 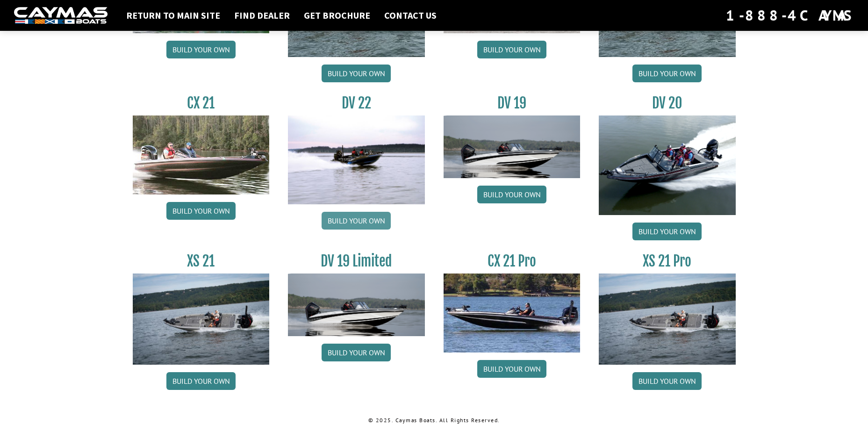 What do you see at coordinates (173, 15) in the screenshot?
I see `a: Return to main site` at bounding box center [173, 15].